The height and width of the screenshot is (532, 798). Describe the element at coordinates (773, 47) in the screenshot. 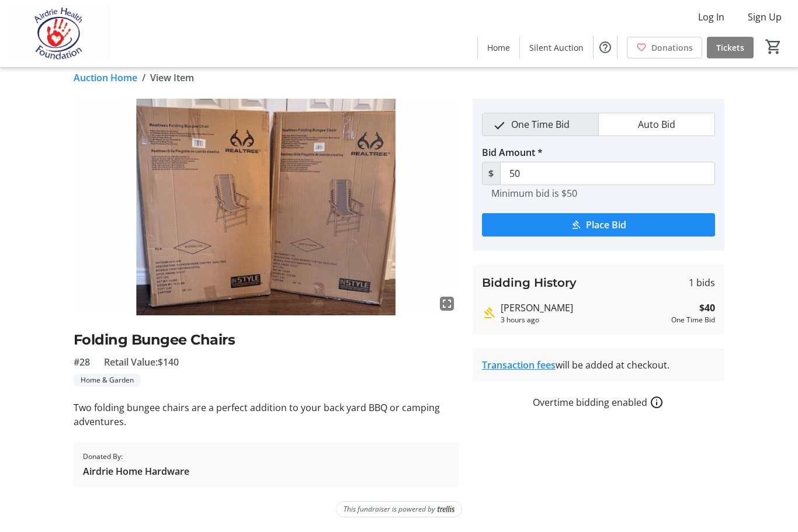

I see `button: Cart` at that location.